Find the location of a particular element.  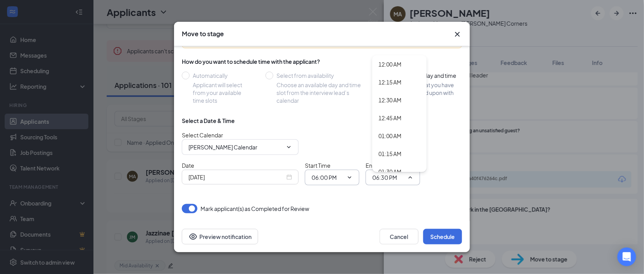

div: 01:30 AM is located at coordinates (389, 171).